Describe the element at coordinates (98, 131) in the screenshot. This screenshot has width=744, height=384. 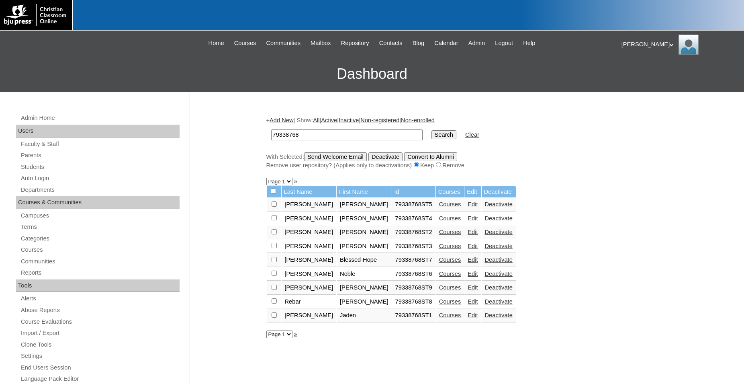
I see `div: Users` at that location.